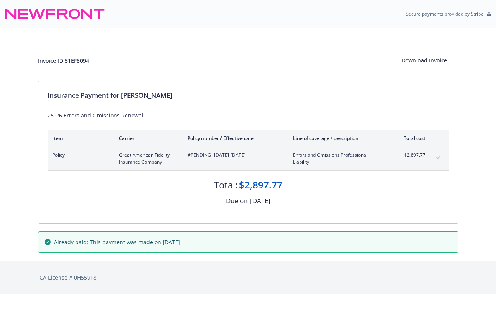 The width and height of the screenshot is (496, 316). What do you see at coordinates (248, 277) in the screenshot?
I see `div: CA License # 0H55918` at bounding box center [248, 277].